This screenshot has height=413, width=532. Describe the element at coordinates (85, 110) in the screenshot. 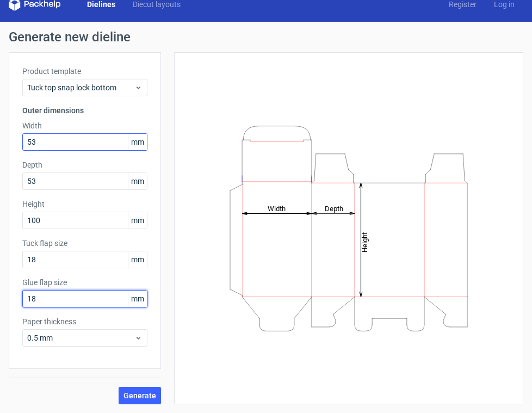

I see `h3: Outer dimensions` at that location.